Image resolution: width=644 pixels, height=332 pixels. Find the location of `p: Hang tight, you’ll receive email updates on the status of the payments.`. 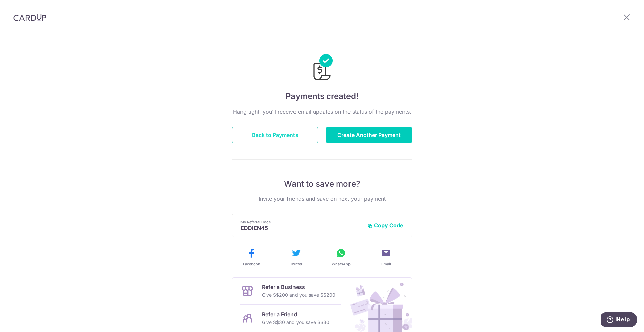

p: Hang tight, you’ll receive email updates on the status of the payments. is located at coordinates (322, 112).